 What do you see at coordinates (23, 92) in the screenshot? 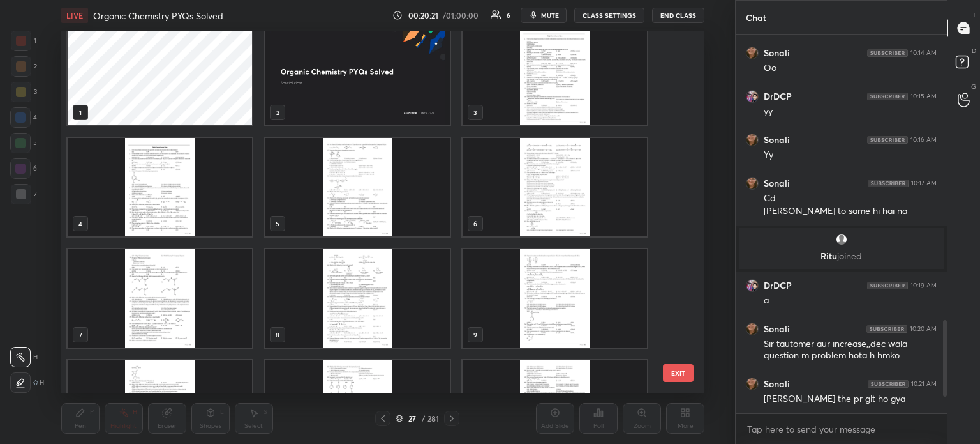
I see `div: 3` at bounding box center [23, 92].